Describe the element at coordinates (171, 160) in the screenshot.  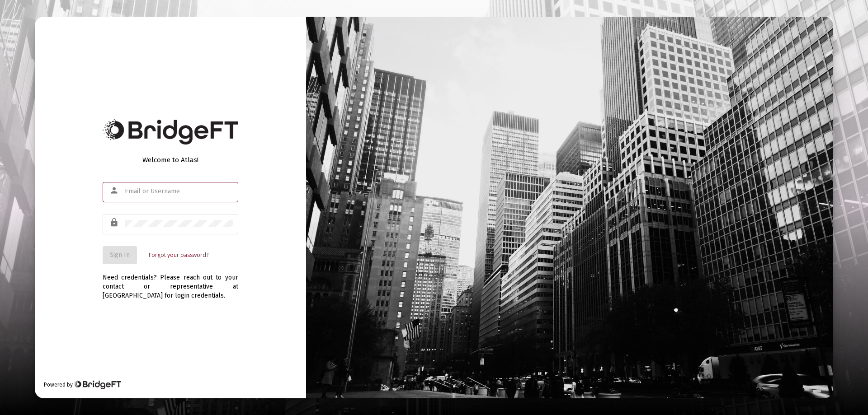
I see `div: Welcome to Atlas!` at that location.